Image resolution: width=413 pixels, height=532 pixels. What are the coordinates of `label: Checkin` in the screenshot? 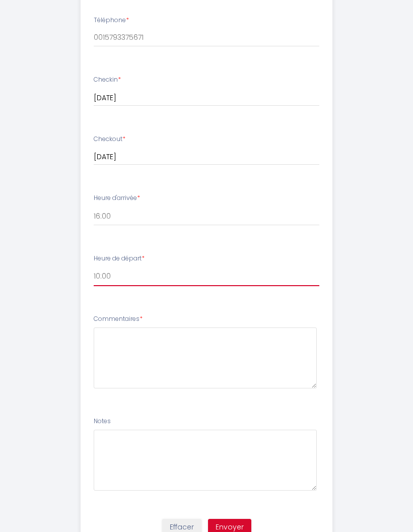 It's located at (108, 80).